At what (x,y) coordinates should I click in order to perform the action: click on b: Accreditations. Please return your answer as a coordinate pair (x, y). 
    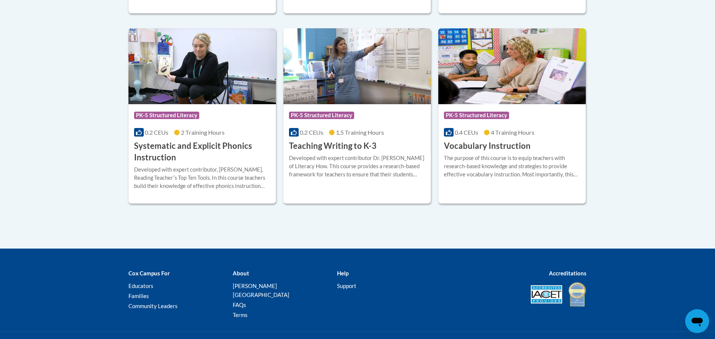
    Looking at the image, I should click on (568, 273).